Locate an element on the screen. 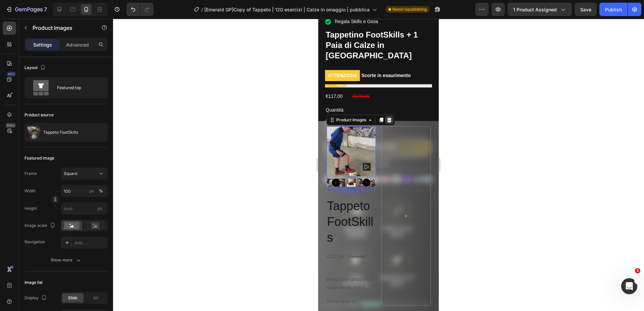  span: All is located at coordinates (96, 298).